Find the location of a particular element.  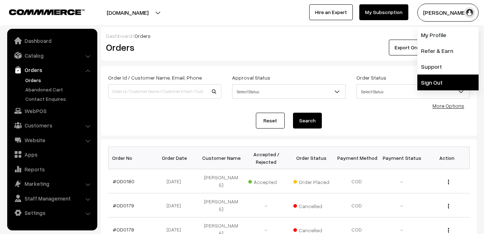

th: Action is located at coordinates (447, 158).